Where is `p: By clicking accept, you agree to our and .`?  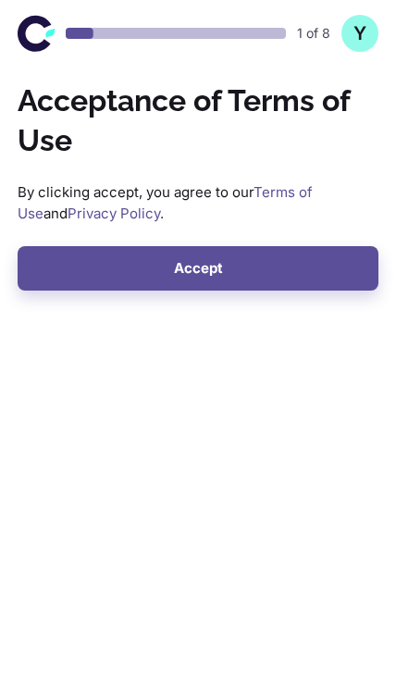
p: By clicking accept, you agree to our and . is located at coordinates (198, 203).